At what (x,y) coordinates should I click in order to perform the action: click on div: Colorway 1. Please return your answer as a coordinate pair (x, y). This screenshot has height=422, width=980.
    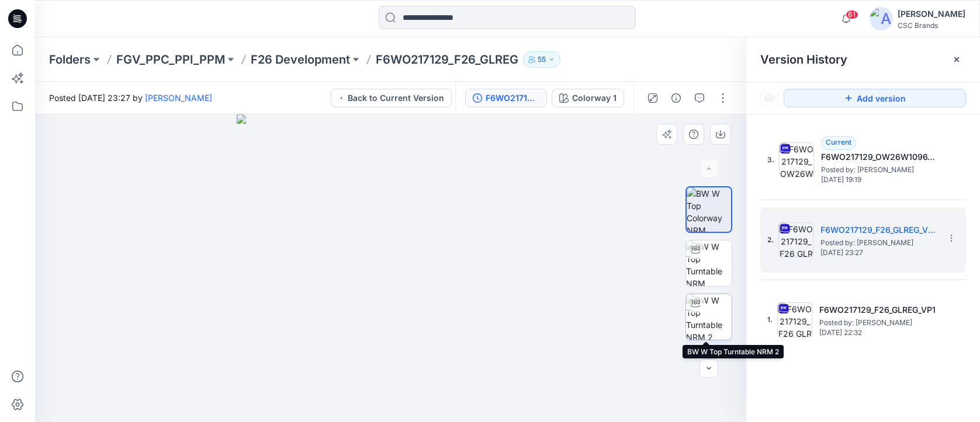
    Looking at the image, I should click on (594, 98).